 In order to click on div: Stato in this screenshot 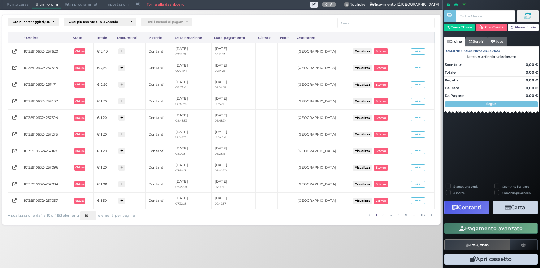, I will do `click(82, 38)`.